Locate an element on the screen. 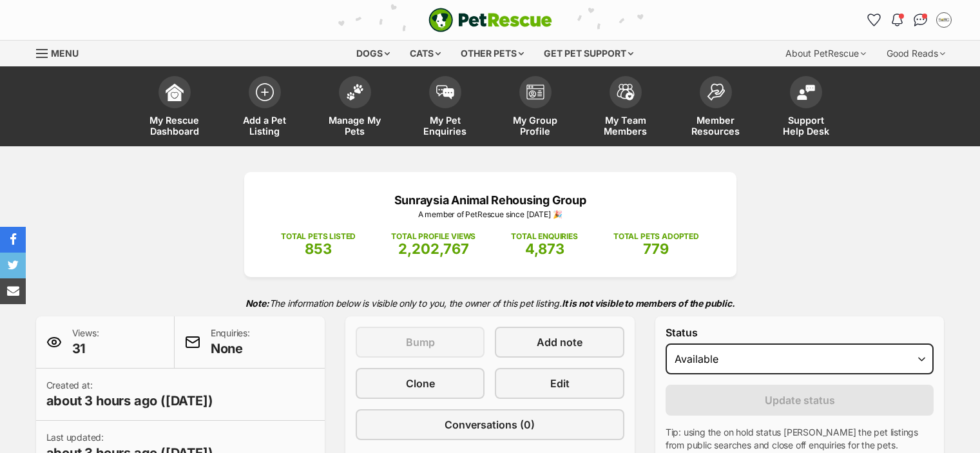 The image size is (980, 453). a: My Rescue Dashboard is located at coordinates (175, 108).